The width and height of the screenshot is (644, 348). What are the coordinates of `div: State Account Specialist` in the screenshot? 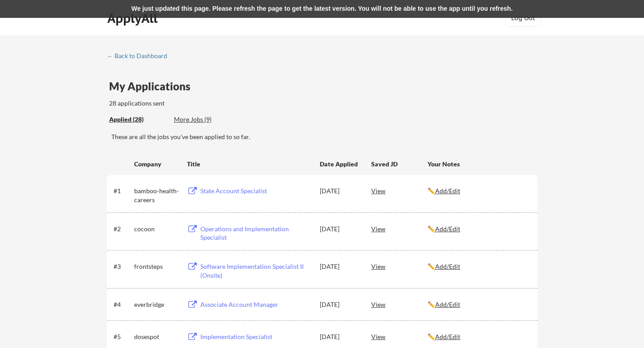 It's located at (256, 191).